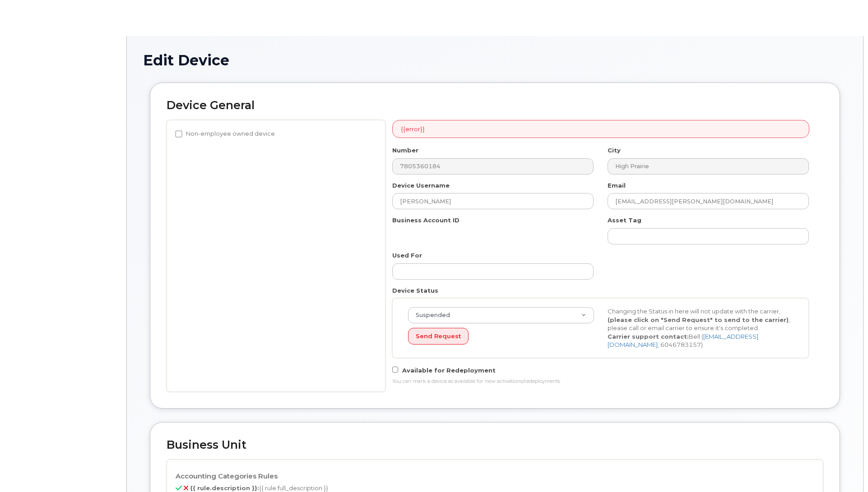  Describe the element at coordinates (495, 105) in the screenshot. I see `h2: Device General` at that location.